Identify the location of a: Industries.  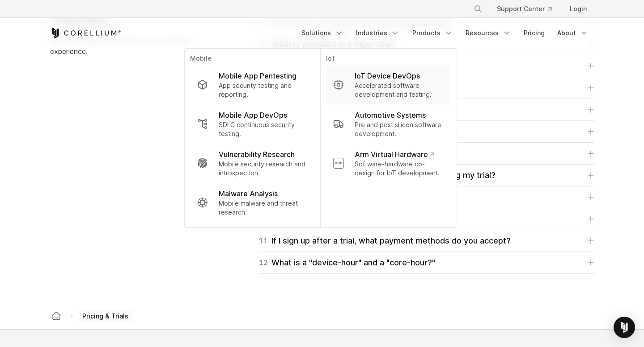
(378, 33).